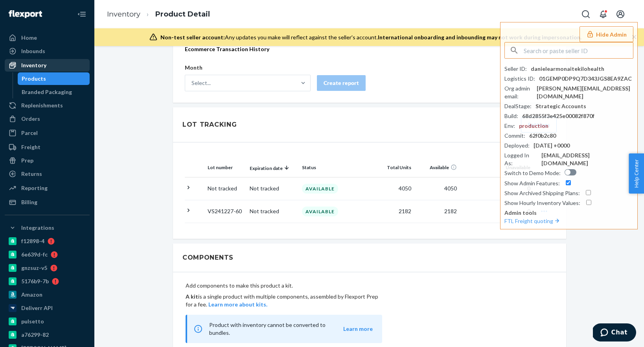 The image size is (644, 347). I want to click on div: 6e639d-fc, so click(34, 255).